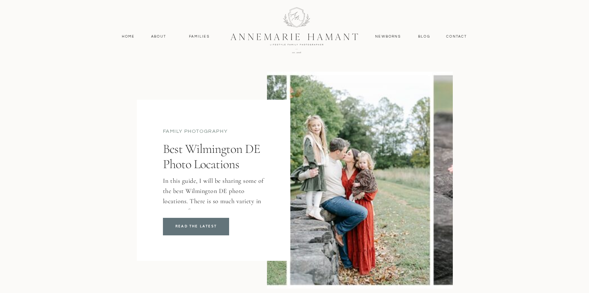 The width and height of the screenshot is (589, 293). What do you see at coordinates (196, 131) in the screenshot?
I see `a: family photography` at bounding box center [196, 131].